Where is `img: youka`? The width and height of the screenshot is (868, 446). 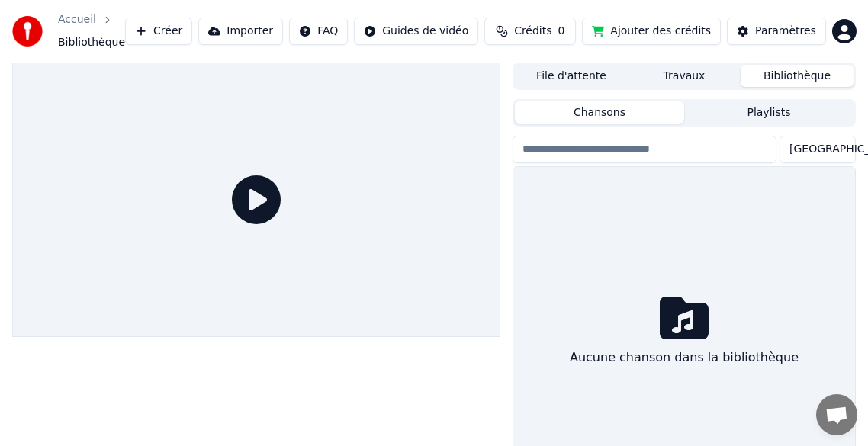 img: youka is located at coordinates (27, 31).